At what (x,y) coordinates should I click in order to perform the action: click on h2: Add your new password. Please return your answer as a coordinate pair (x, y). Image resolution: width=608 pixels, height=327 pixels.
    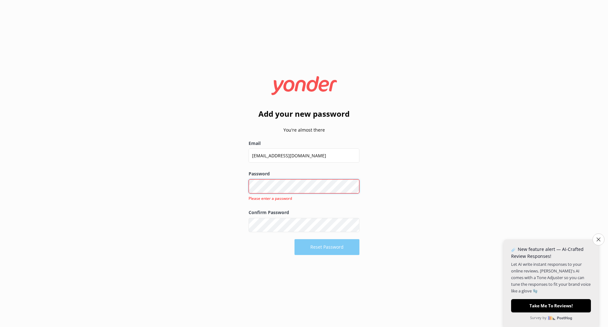
    Looking at the image, I should click on (304, 114).